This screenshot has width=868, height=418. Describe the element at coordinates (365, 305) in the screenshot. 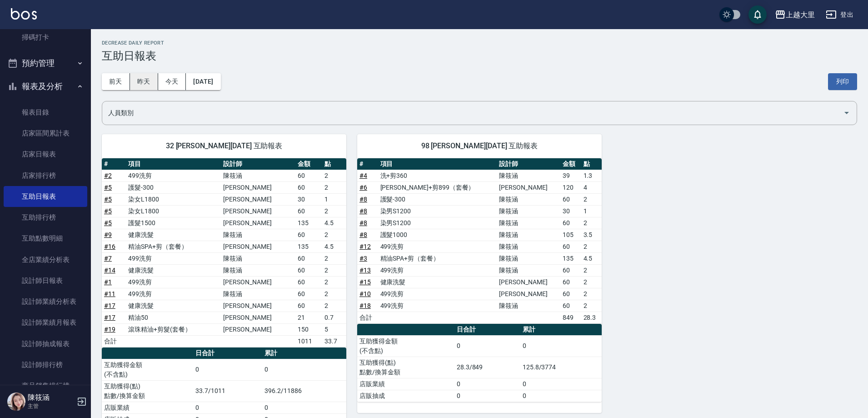

I see `a: #18` at that location.